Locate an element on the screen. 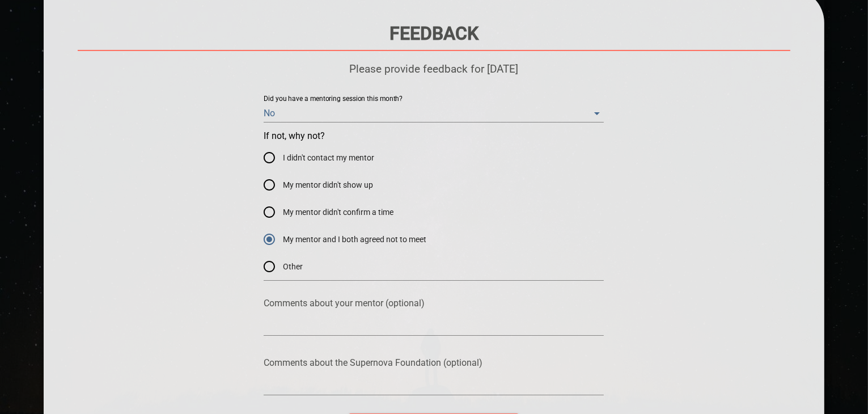  h1: Feedback is located at coordinates (434, 33).